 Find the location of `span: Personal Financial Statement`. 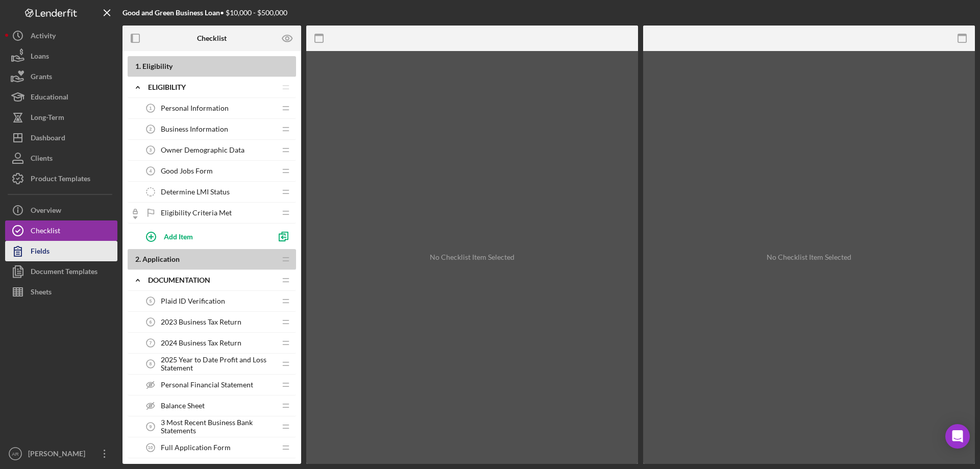

span: Personal Financial Statement is located at coordinates (206, 385).